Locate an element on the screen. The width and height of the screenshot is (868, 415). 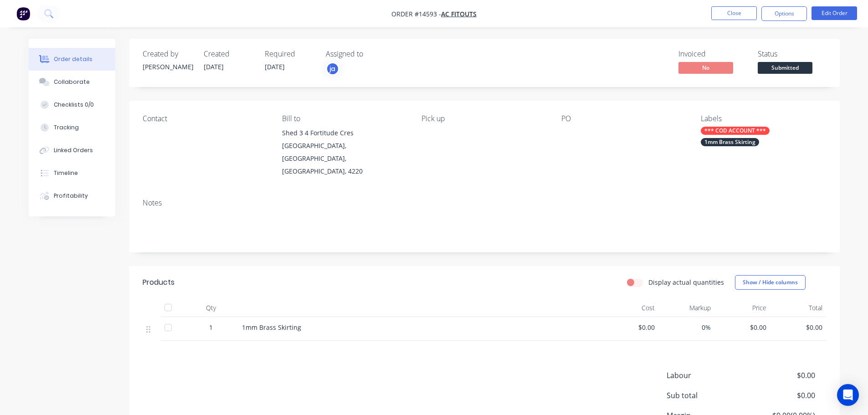
button: ja is located at coordinates (333, 69).